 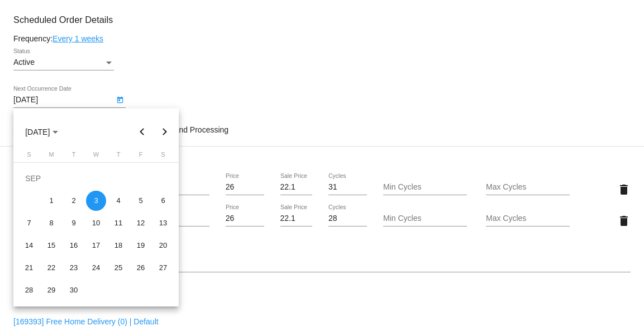 What do you see at coordinates (30, 290) in the screenshot?
I see `td: September 28, 2025` at bounding box center [30, 290].